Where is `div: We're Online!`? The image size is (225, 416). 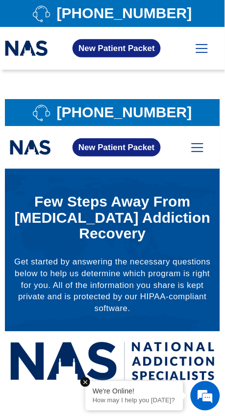
div: We're Online! is located at coordinates (134, 392).